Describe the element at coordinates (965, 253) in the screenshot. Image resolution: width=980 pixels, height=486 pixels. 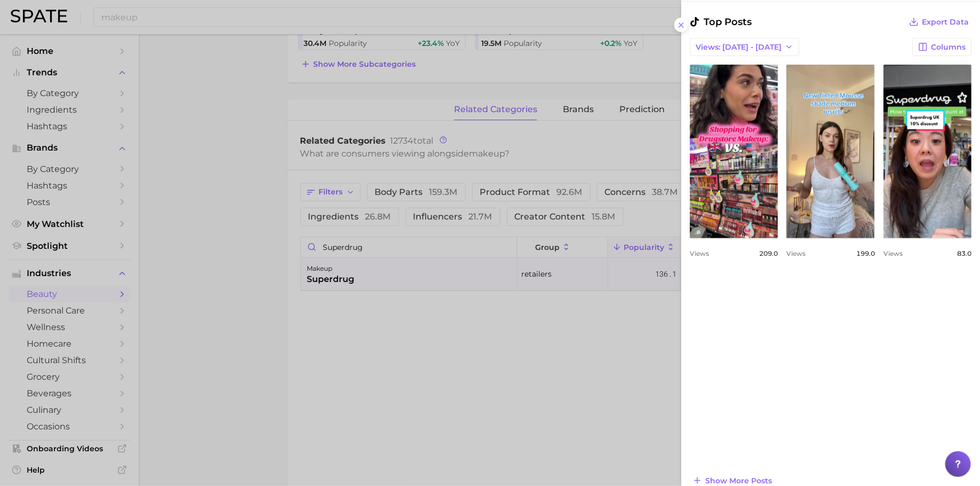
I see `span: 83.0` at that location.